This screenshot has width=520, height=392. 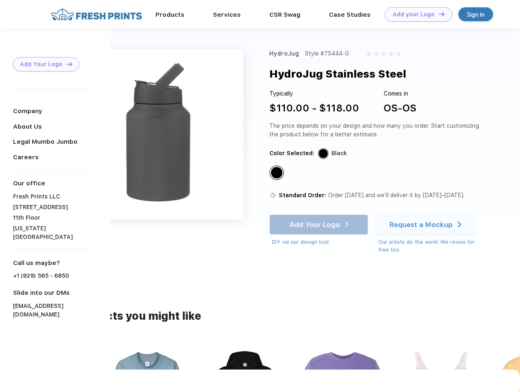 I want to click on div: HydroJug Stainless Steel, so click(x=337, y=74).